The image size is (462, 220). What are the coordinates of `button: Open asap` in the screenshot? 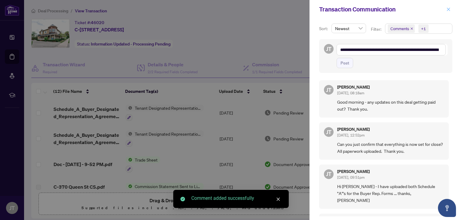 It's located at (447, 208).